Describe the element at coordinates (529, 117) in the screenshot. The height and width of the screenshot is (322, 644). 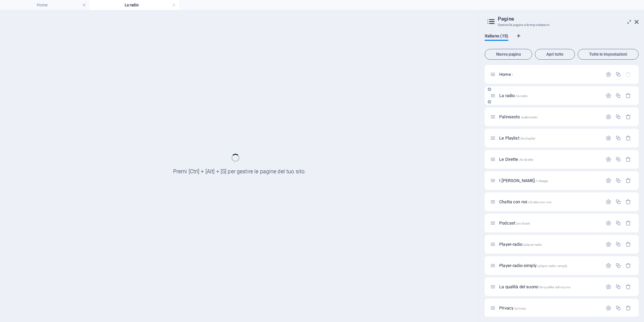
I see `span: /palinsesto` at that location.